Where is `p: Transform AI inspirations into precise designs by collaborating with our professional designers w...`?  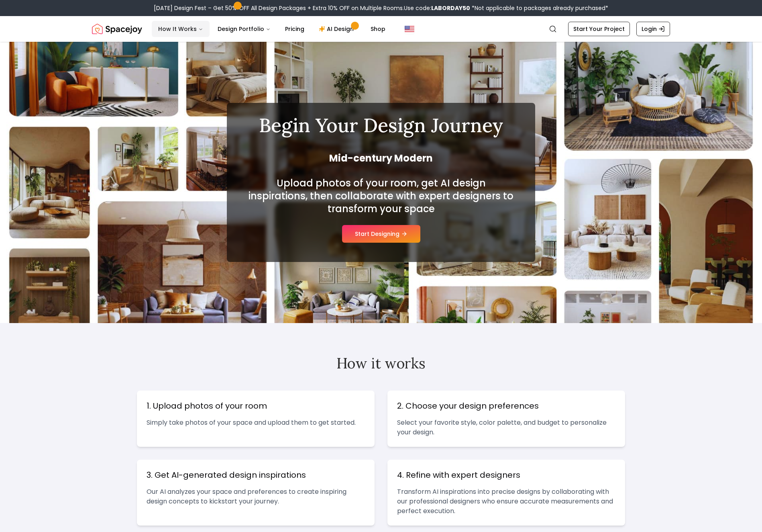
p: Transform AI inspirations into precise designs by collaborating with our professional designers w... is located at coordinates (507, 501).